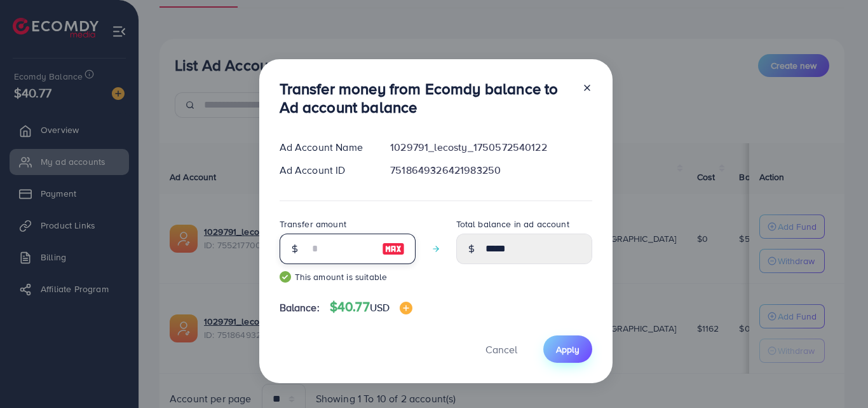  I want to click on span: Apply, so click(567, 349).